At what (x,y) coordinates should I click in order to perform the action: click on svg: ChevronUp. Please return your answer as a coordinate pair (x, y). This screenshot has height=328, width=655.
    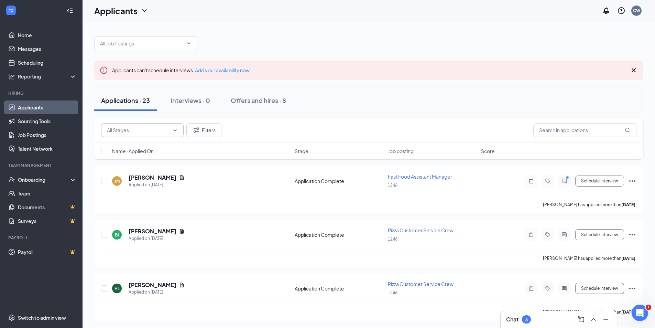
    Looking at the image, I should click on (593, 319).